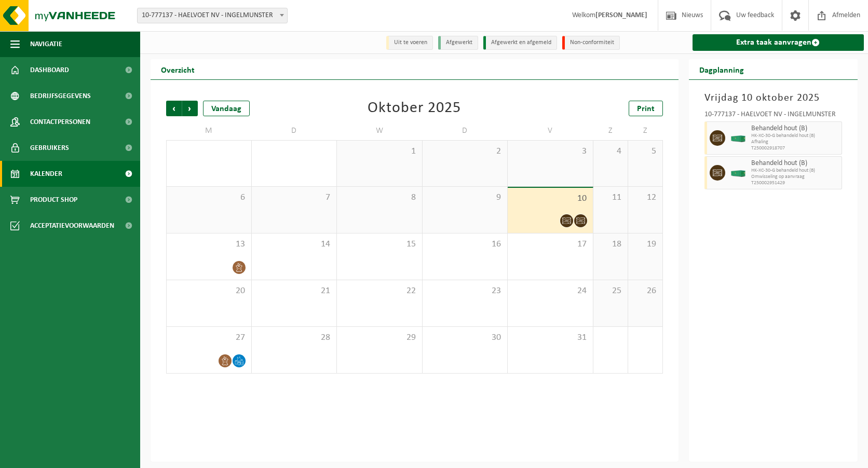 This screenshot has width=868, height=468. I want to click on span: 16, so click(465, 244).